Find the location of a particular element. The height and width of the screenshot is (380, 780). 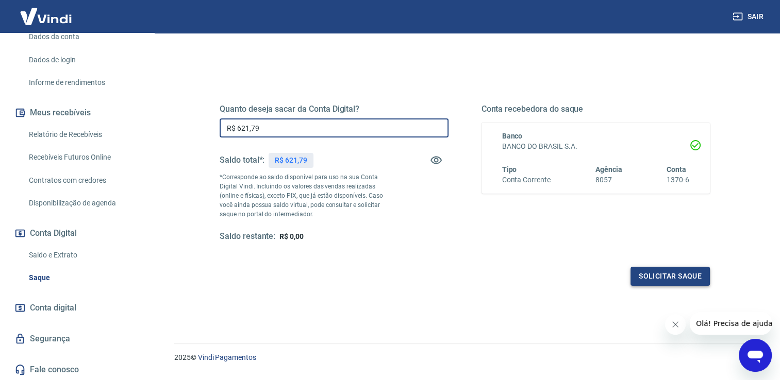

p: R$ 621,79 is located at coordinates (291, 160).